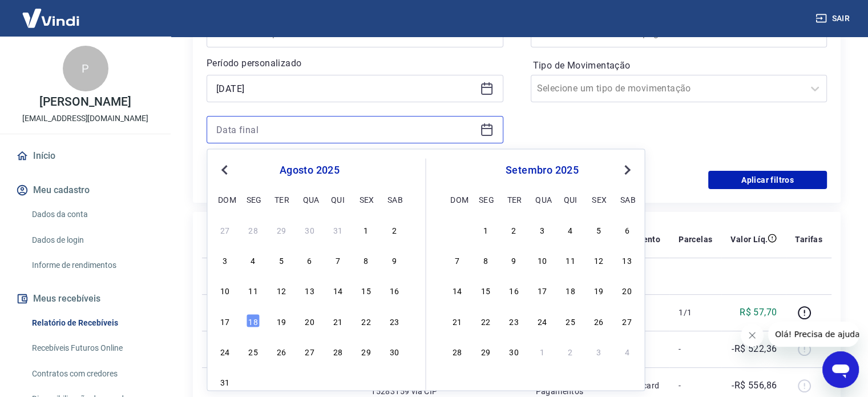 Image resolution: width=868 pixels, height=397 pixels. Describe the element at coordinates (51, 13) in the screenshot. I see `span: Olá! Precisa de ajuda?` at that location.